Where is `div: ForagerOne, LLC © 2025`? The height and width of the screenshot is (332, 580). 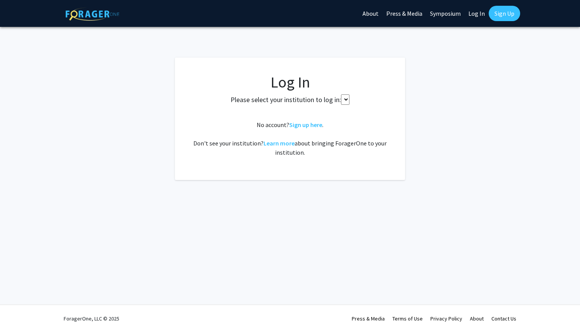
div: ForagerOne, LLC © 2025 is located at coordinates (91, 318).